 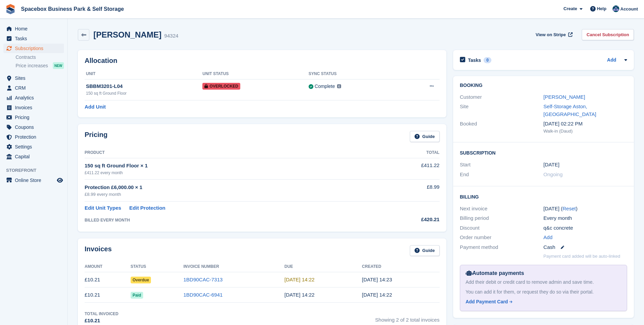 I want to click on a: Price increases NEW, so click(x=39, y=66).